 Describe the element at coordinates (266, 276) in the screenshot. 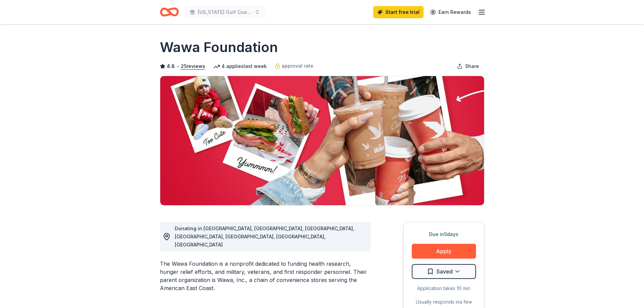

I see `div: The Wawa Foundation is a nonprofit dedicated to funding health research, hunger relief efforts, a...` at that location.